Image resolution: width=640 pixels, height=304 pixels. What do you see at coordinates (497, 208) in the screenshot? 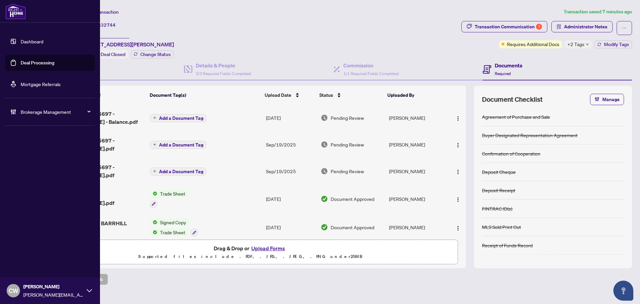
I see `div: FINTRAC ID(s)` at bounding box center [497, 208].